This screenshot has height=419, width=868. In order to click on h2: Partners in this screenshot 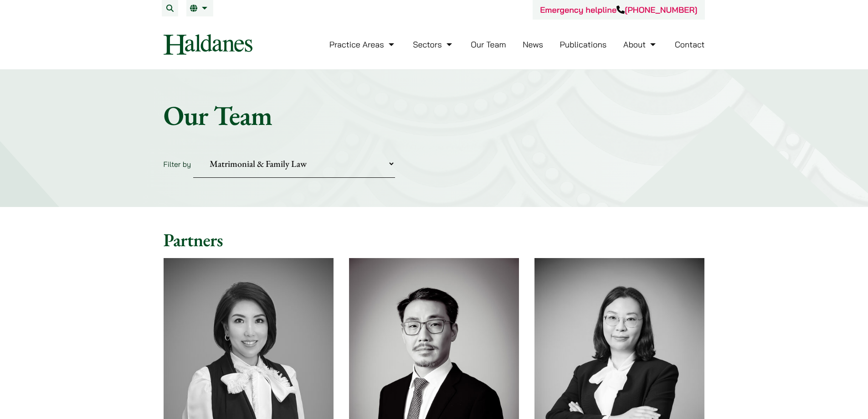, I will do `click(434, 240)`.